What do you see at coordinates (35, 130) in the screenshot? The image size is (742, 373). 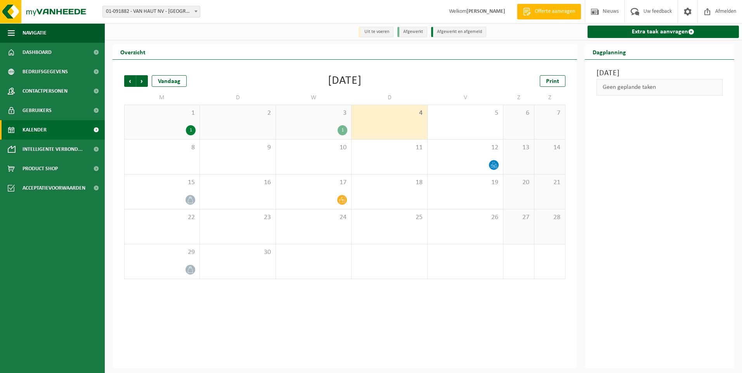 I see `span: Kalender` at bounding box center [35, 130].